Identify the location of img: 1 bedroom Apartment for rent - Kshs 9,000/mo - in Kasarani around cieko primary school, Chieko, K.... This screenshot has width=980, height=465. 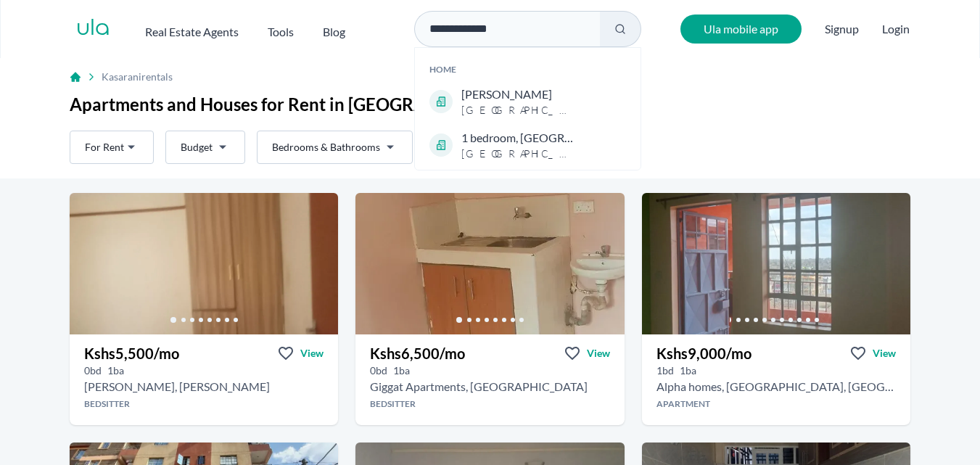
(776, 264).